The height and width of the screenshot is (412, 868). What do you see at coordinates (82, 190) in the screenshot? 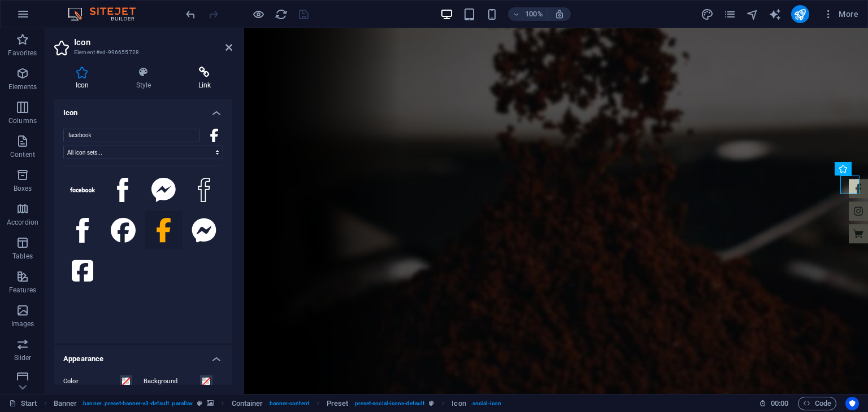
I see `button: Brand Facebook (IcoFont)` at bounding box center [82, 190].